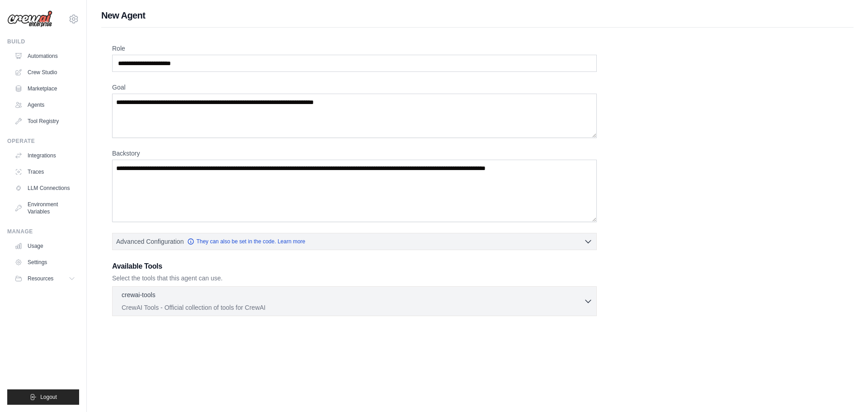  What do you see at coordinates (44, 262) in the screenshot?
I see `a: Settings` at bounding box center [44, 262].